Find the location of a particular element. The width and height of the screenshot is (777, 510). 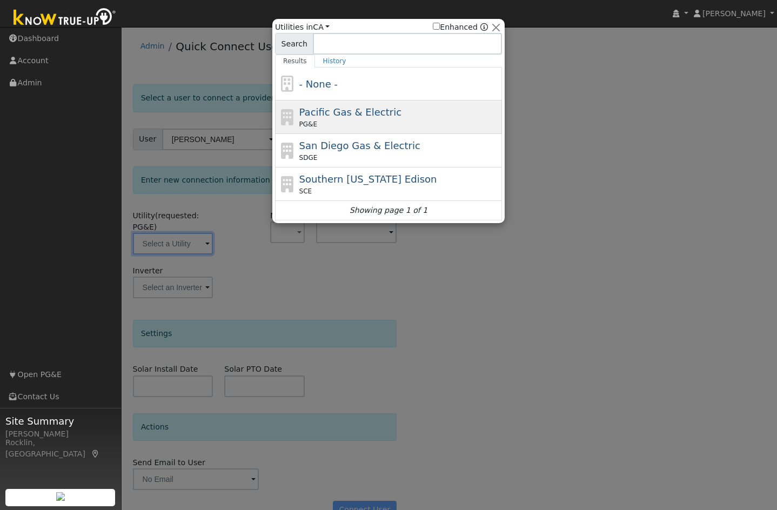

span: Pacific Gas & Electric is located at coordinates (350, 112).